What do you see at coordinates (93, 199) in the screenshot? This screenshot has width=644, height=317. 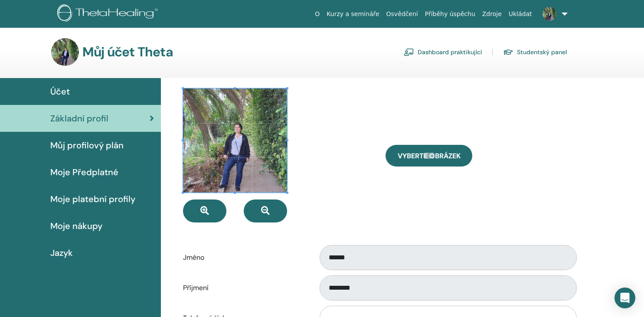 I see `span: Moje platební profily` at bounding box center [93, 199].